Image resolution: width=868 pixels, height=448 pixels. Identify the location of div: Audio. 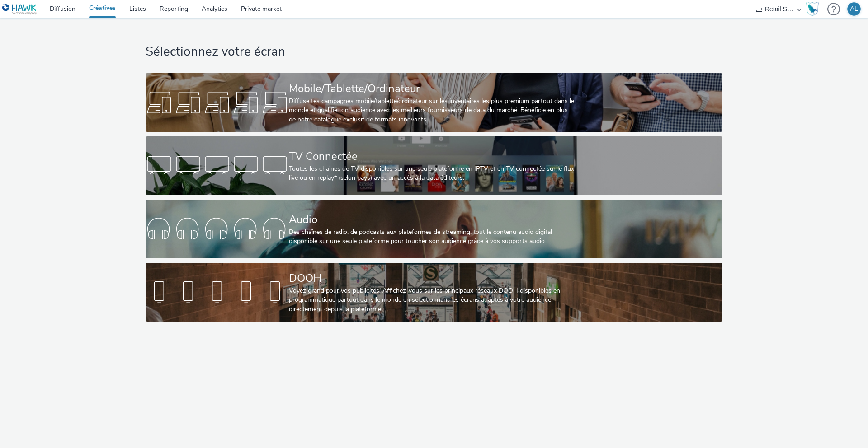
(432, 219).